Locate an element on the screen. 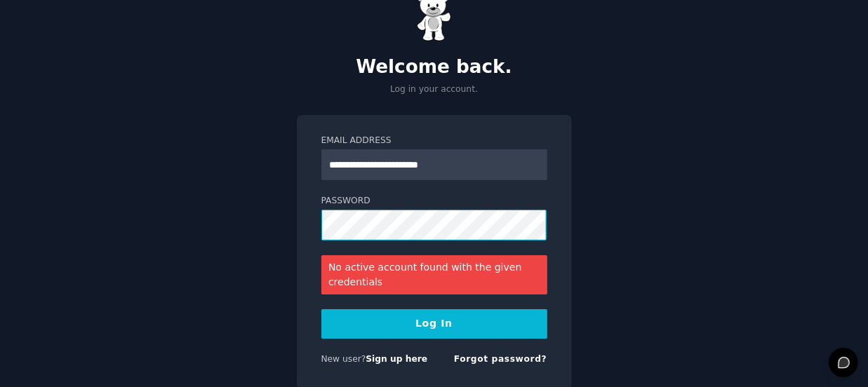  h2: Welcome back. is located at coordinates (434, 67).